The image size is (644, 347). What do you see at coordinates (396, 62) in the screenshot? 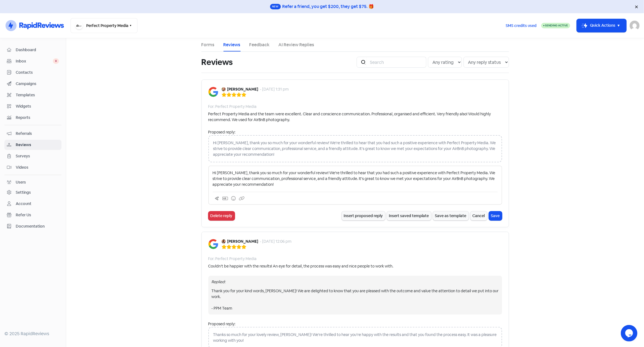
I see `input: Search` at bounding box center [396, 62].